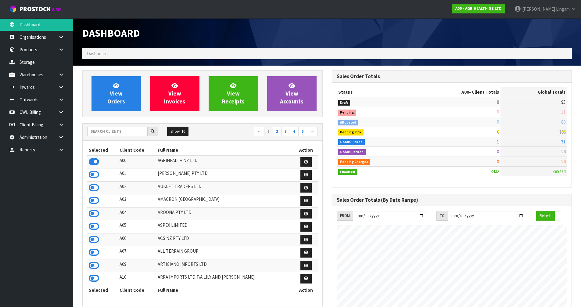  I want to click on td: AUKLET TRADERS LTD, so click(225, 188).